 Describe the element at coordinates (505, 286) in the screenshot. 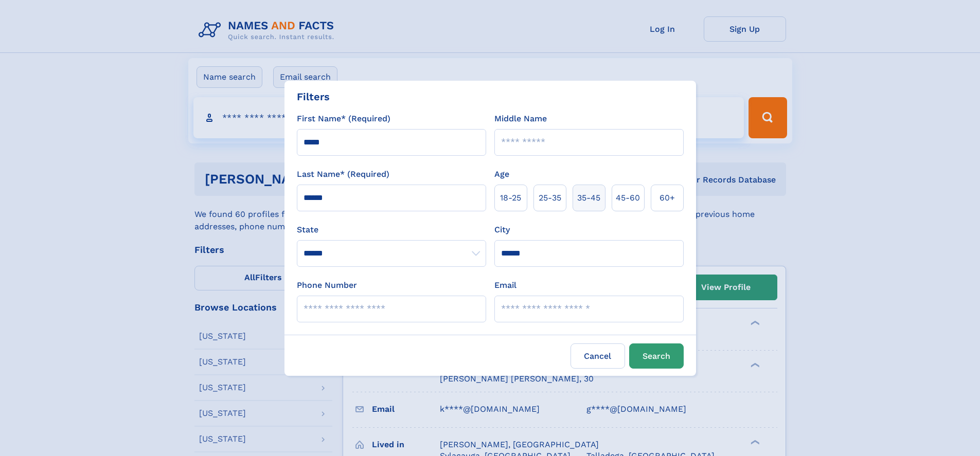

I see `label: Email` at that location.